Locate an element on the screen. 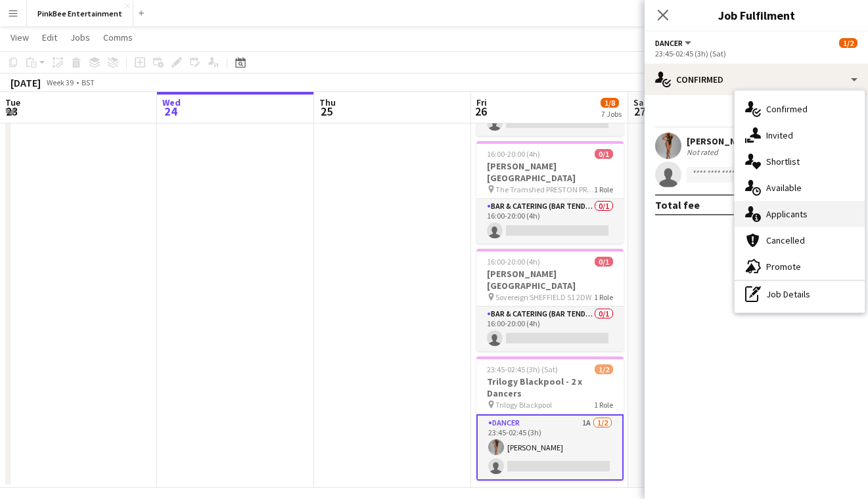  button: Dancer is located at coordinates (675, 42).